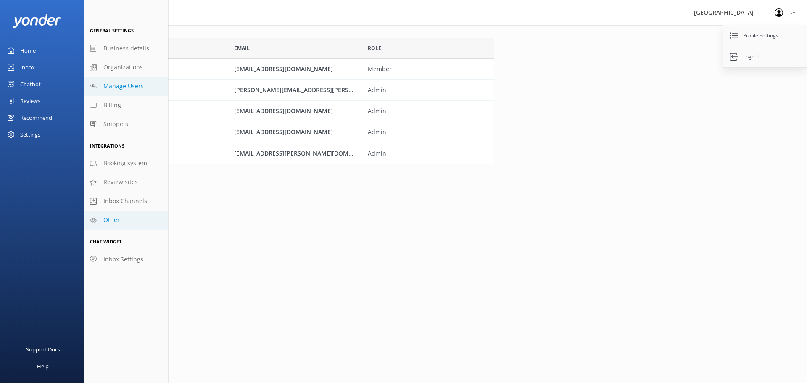 The width and height of the screenshot is (807, 383). What do you see at coordinates (30, 101) in the screenshot?
I see `div: Reviews` at bounding box center [30, 101].